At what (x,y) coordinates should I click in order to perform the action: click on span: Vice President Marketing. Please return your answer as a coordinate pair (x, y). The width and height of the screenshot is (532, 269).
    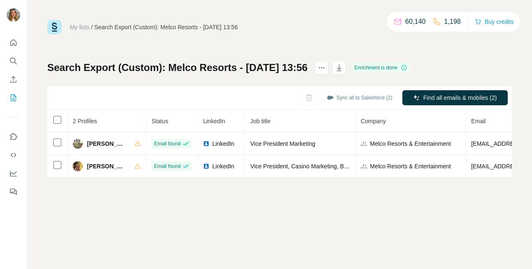
    Looking at the image, I should click on (282, 144).